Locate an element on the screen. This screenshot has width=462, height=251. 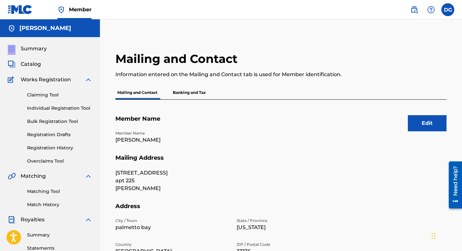
h5: Address is located at coordinates (281, 210).